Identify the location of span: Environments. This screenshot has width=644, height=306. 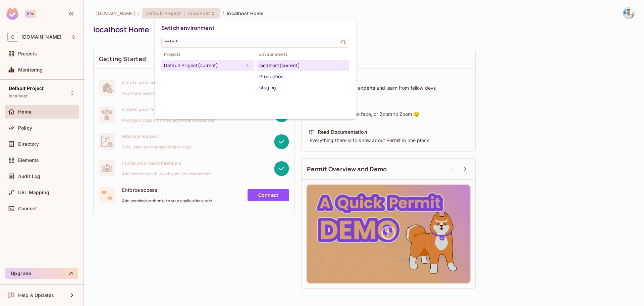
(303, 54).